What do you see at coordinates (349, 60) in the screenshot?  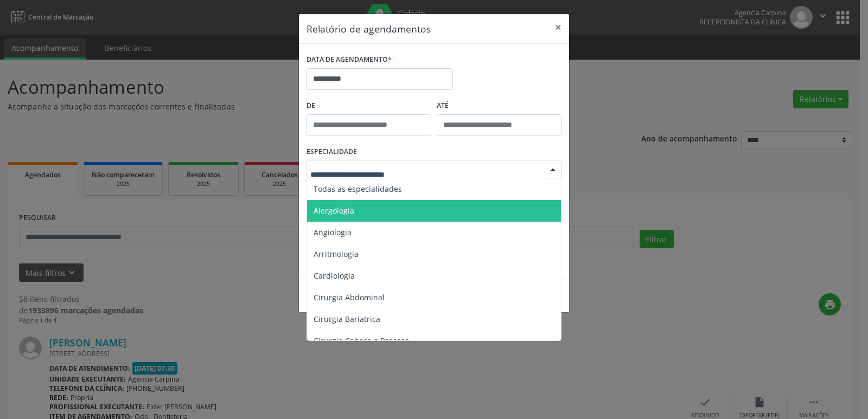 I see `label: DATA DE AGENDAMENTO` at bounding box center [349, 60].